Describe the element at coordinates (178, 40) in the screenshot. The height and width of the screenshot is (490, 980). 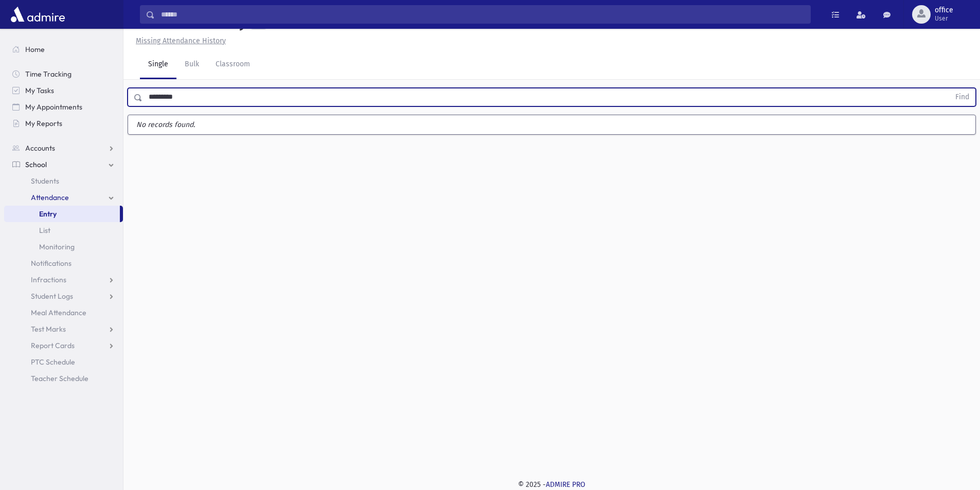
I see `a: Missing Attendance History` at that location.